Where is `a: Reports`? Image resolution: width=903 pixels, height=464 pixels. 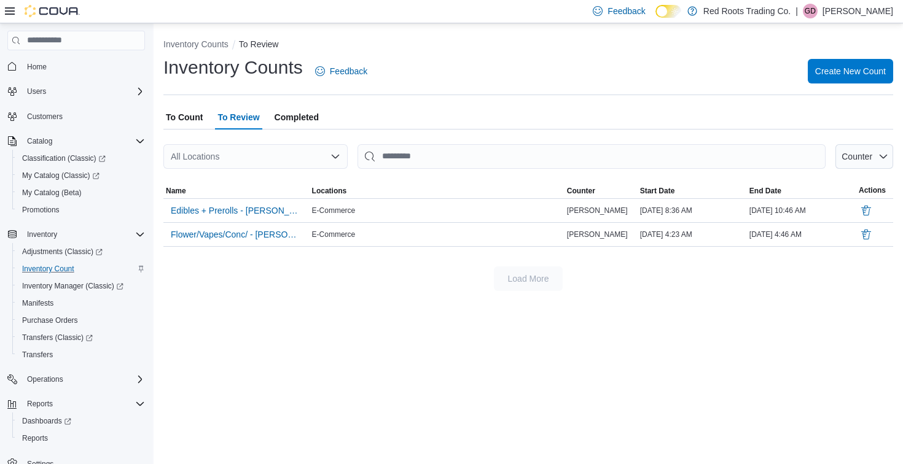 a: Reports is located at coordinates (35, 439).